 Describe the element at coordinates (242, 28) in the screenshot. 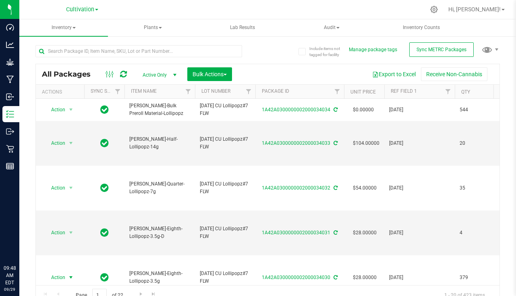

I see `a: Lab Results` at that location.